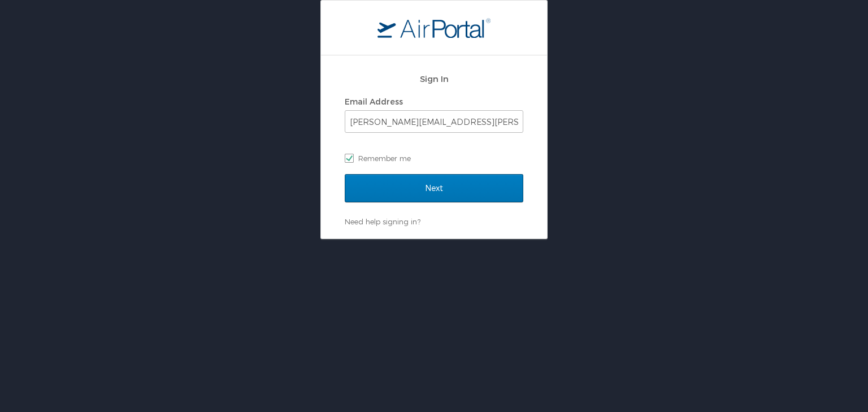 This screenshot has width=868, height=412. What do you see at coordinates (434, 158) in the screenshot?
I see `label: Remember me` at bounding box center [434, 158].